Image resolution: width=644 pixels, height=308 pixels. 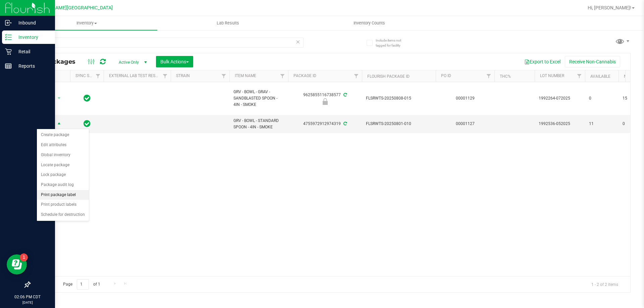 What do you see at coordinates (8, 37) in the screenshot?
I see `inline-svg: Inventory` at bounding box center [8, 37].